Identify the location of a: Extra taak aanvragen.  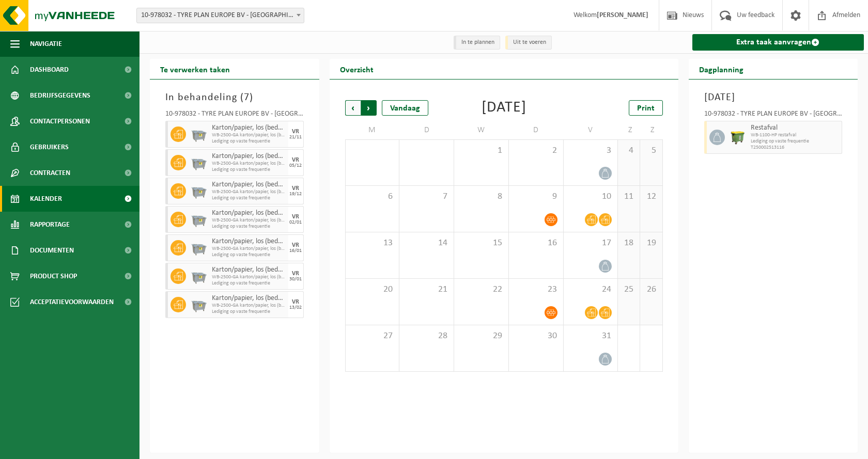
(778, 43).